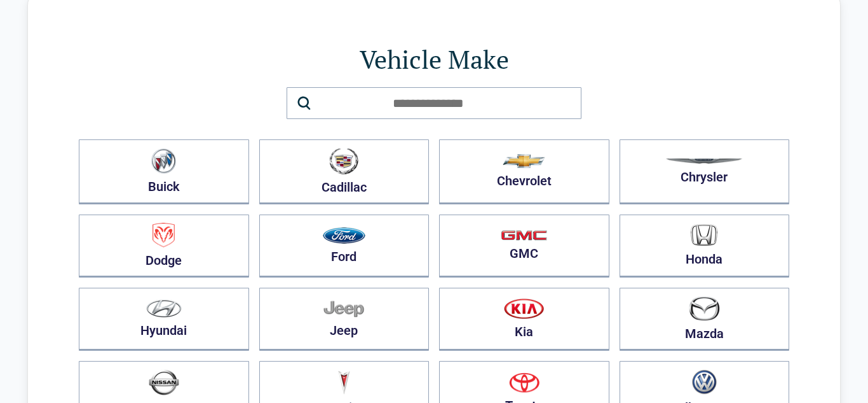 Image resolution: width=868 pixels, height=403 pixels. What do you see at coordinates (525, 319) in the screenshot?
I see `button: Kia` at bounding box center [525, 319].